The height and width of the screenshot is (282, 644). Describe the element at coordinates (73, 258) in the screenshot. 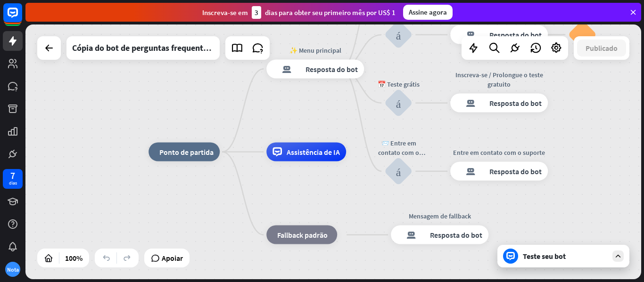

I see `font: 100%` at that location.